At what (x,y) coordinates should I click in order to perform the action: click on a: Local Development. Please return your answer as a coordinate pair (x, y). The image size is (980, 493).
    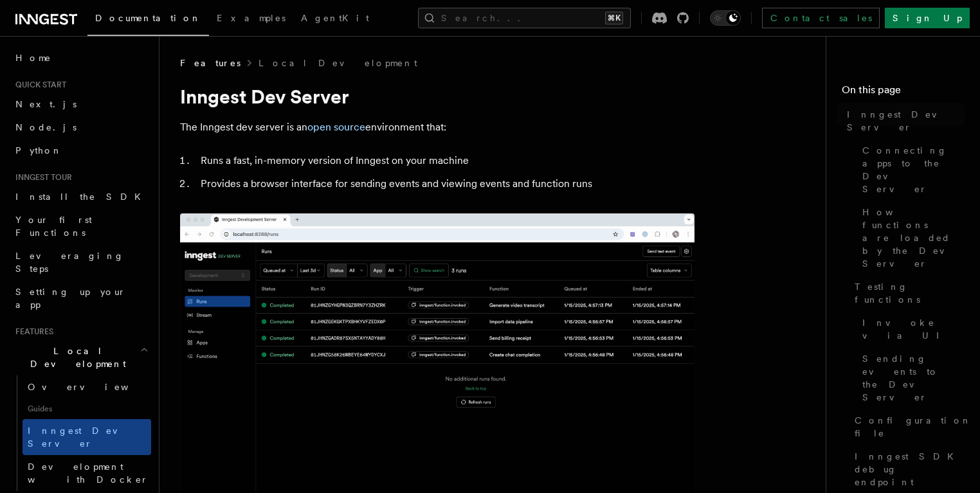
    Looking at the image, I should click on (337, 63).